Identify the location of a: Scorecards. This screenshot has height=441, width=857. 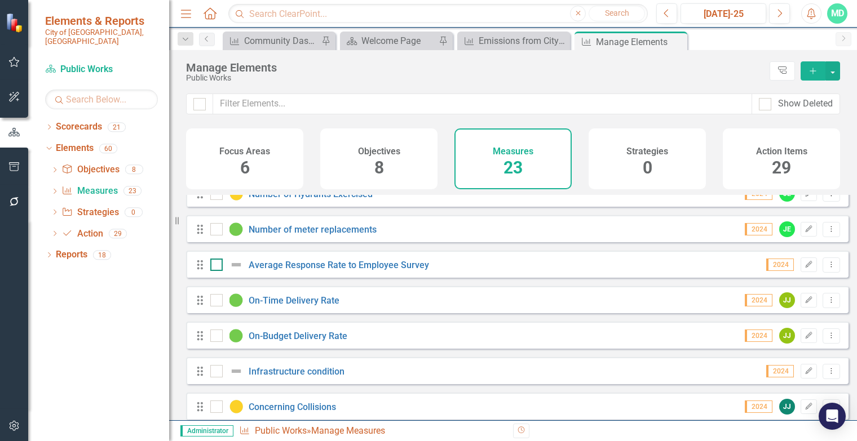
(79, 127).